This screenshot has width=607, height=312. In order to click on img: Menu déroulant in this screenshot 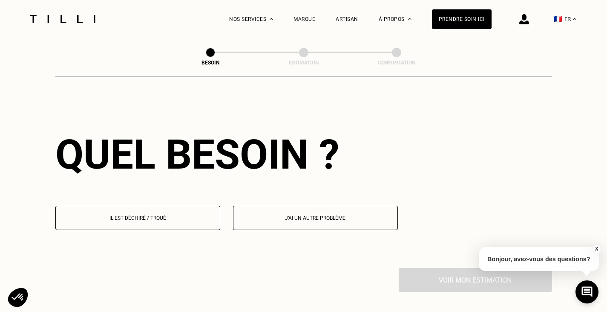, I will do `click(272, 19)`.